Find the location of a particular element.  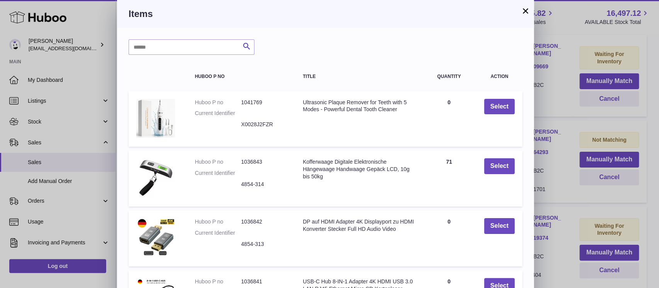

dd: 1036841 is located at coordinates (264, 282).